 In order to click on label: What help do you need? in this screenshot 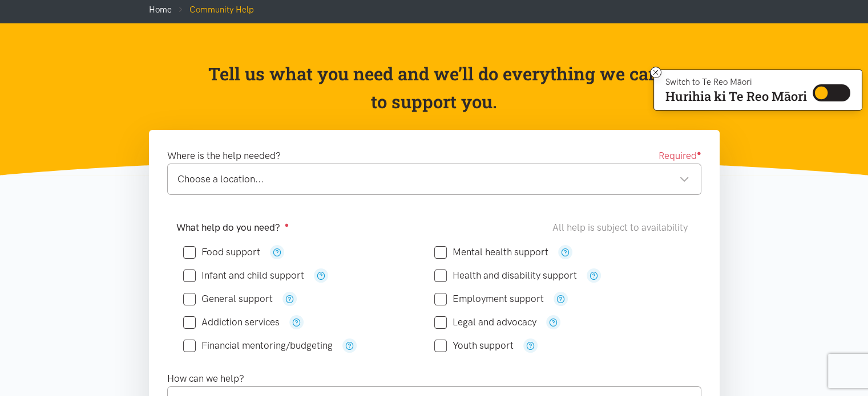, I will do `click(233, 227)`.